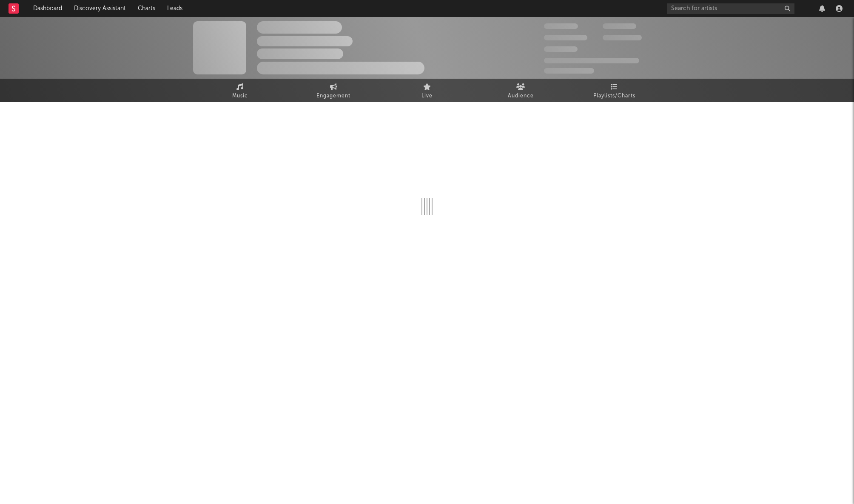 The width and height of the screenshot is (854, 504). I want to click on a: Engagement, so click(333, 90).